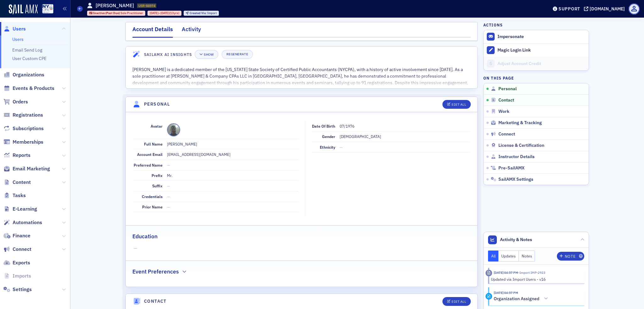  I want to click on span: Tasks, so click(19, 195).